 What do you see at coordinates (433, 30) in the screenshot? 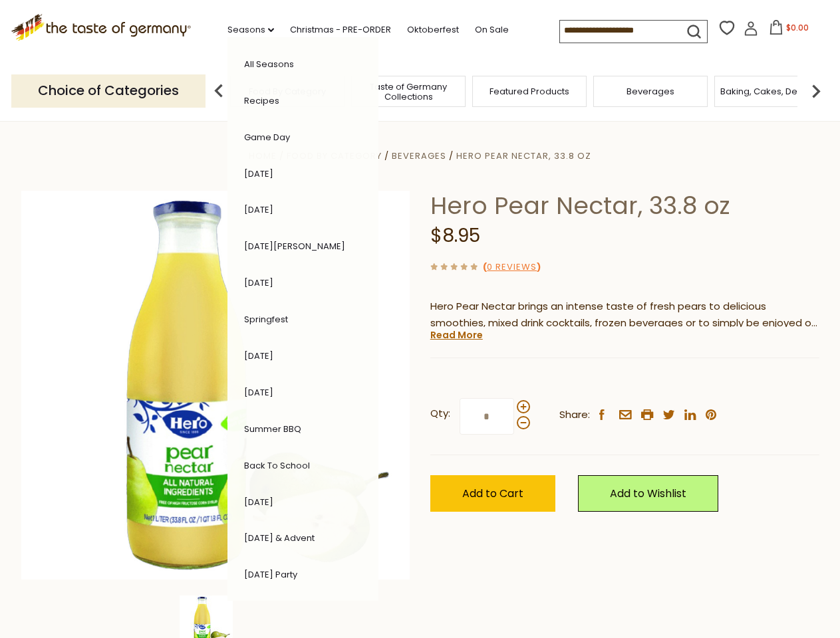
I see `a: Oktoberfest` at bounding box center [433, 30].